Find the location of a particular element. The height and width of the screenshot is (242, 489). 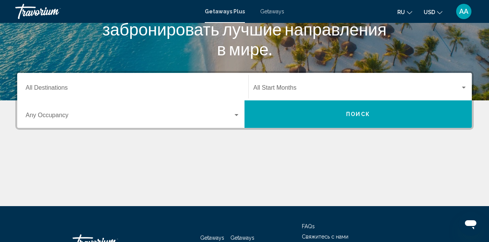

a: Getaways Plus is located at coordinates (225, 11).